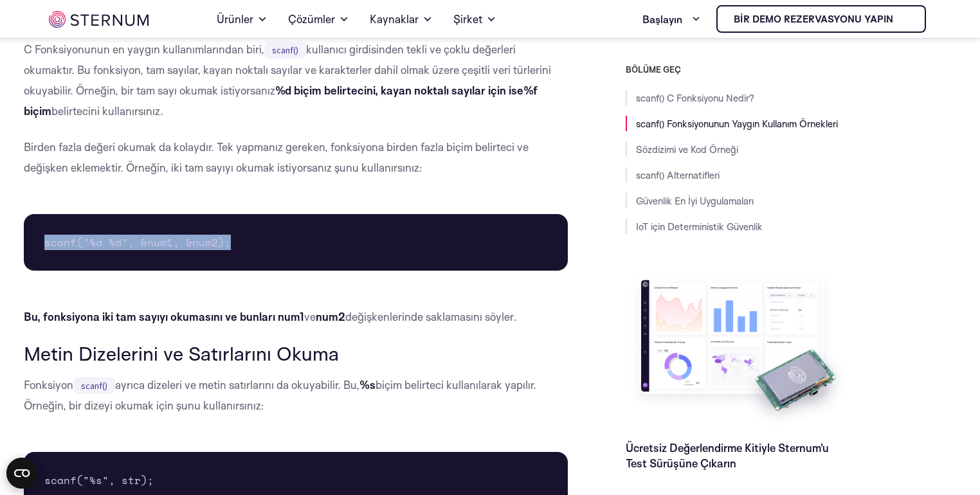 The height and width of the screenshot is (495, 980). I want to click on a: Bir demo rezervasyonu yapın, so click(821, 19).